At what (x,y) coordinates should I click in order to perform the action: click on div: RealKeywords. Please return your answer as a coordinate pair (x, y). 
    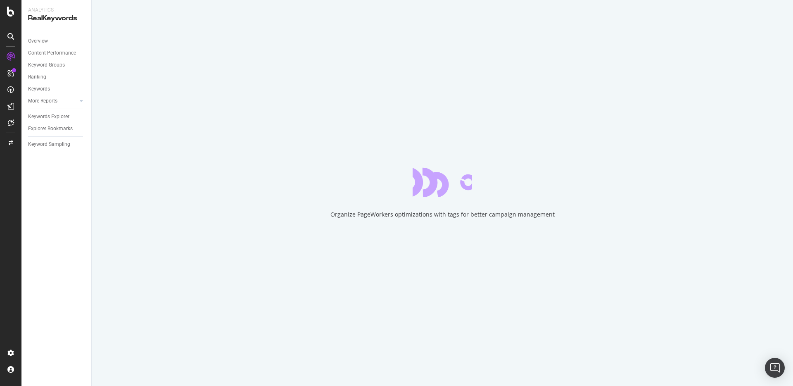
    Looking at the image, I should click on (56, 18).